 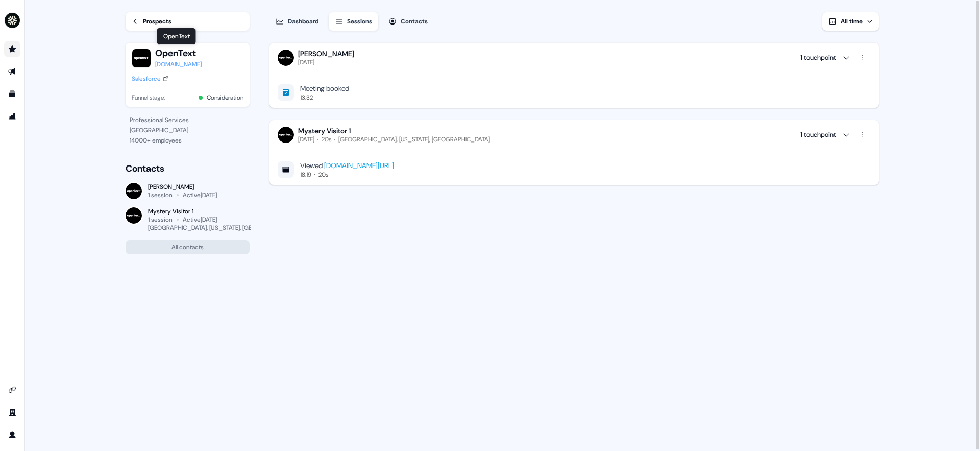 I want to click on span: All time, so click(x=851, y=21).